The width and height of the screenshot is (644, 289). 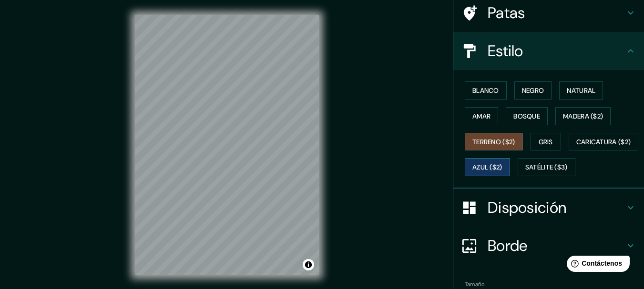 I want to click on font: Patas, so click(x=506, y=13).